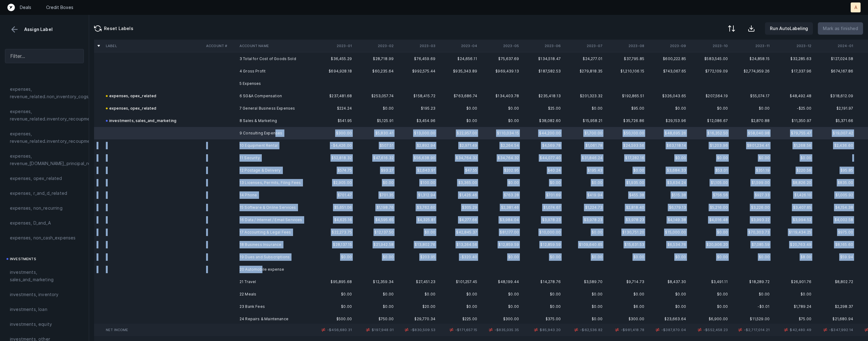  Describe the element at coordinates (584, 170) in the screenshot. I see `td: $195.43` at that location.